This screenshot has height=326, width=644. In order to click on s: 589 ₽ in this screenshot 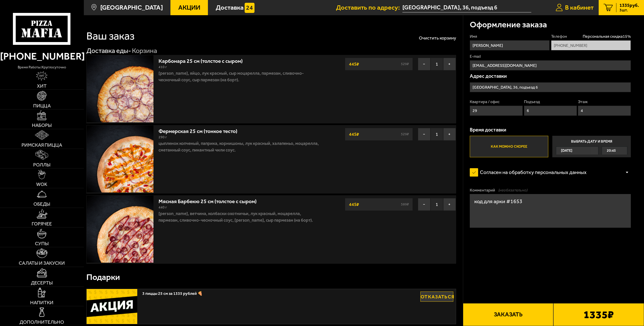, I will do `click(405, 205)`.